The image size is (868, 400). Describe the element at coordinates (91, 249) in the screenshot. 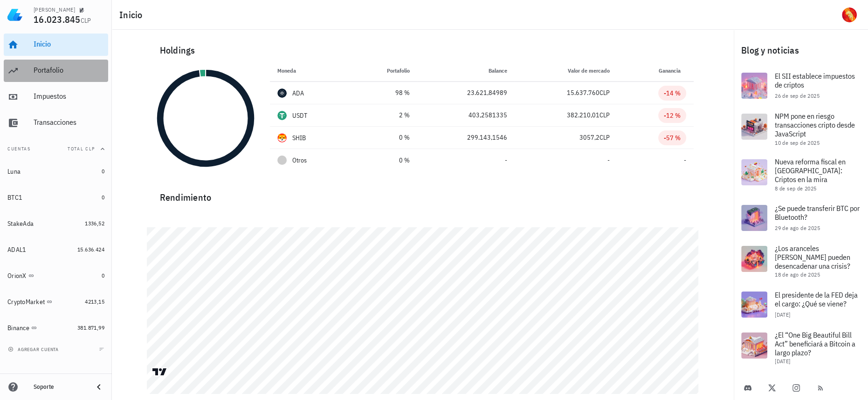

I see `span: 15.636.424` at that location.